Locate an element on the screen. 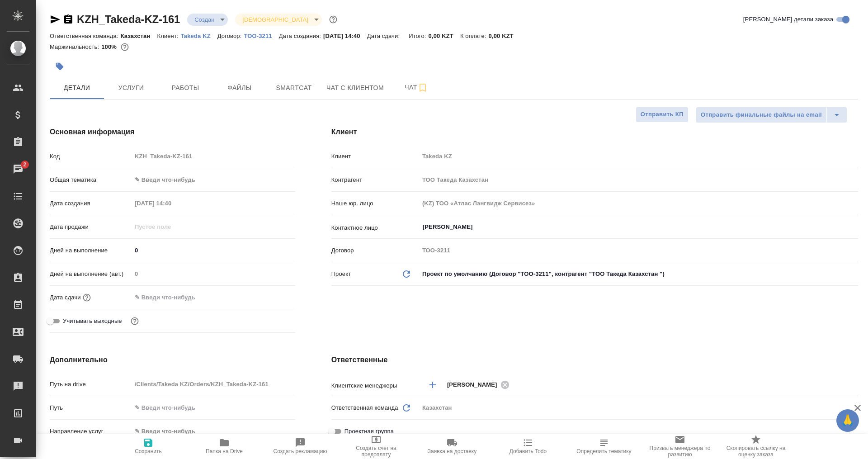  h4: Основная информация is located at coordinates (172, 132).